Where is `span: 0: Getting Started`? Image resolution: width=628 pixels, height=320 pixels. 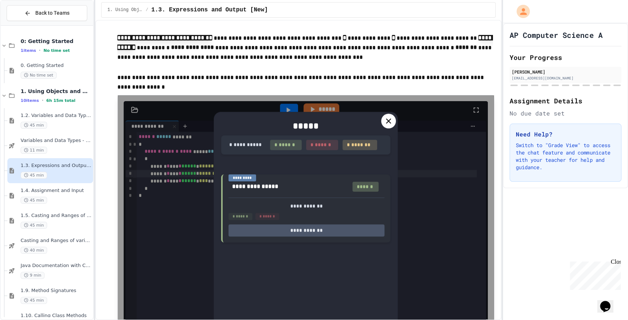 span: 0: Getting Started is located at coordinates (56, 41).